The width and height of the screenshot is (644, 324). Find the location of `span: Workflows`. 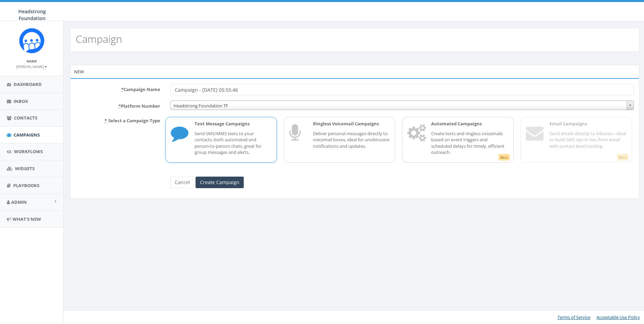

span: Workflows is located at coordinates (28, 152).